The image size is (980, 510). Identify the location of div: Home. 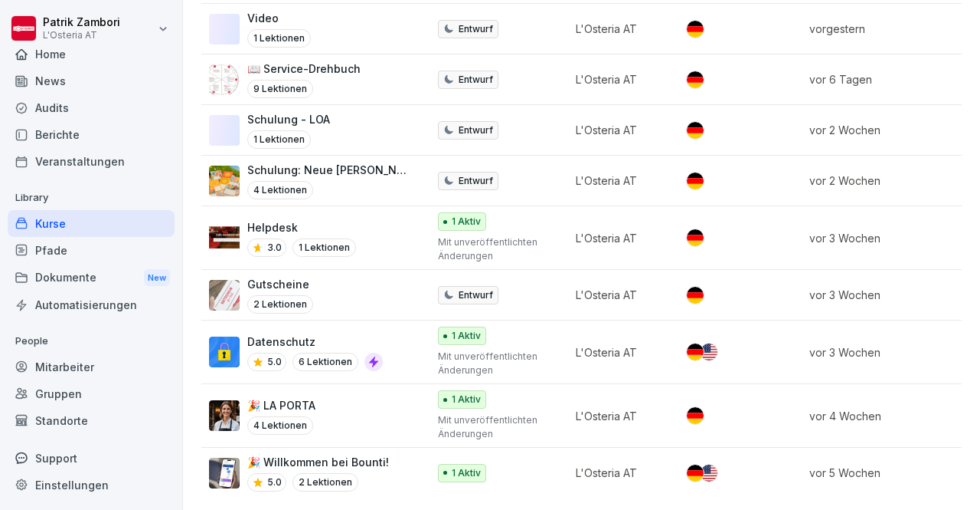
(91, 53).